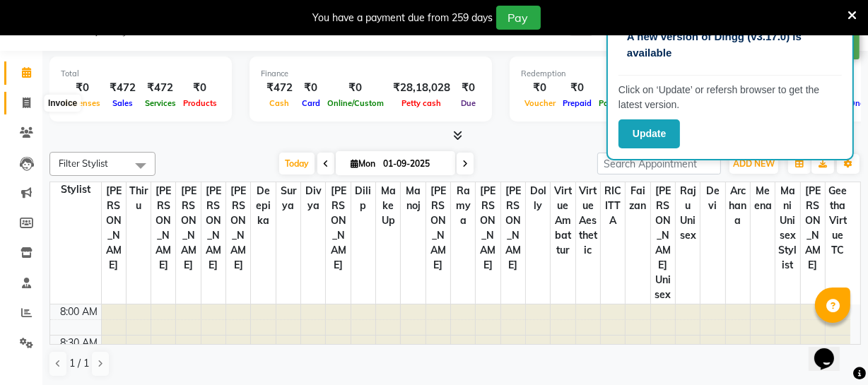 This screenshot has height=385, width=868. What do you see at coordinates (355, 103) in the screenshot?
I see `span: Online/Custom` at bounding box center [355, 103].